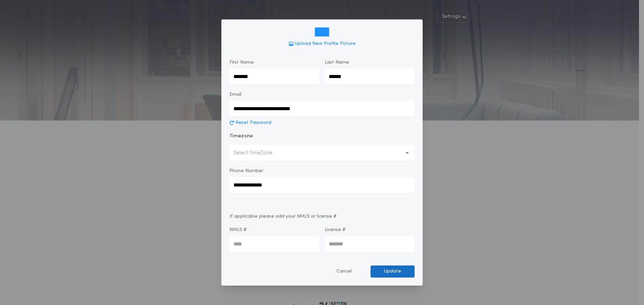 The height and width of the screenshot is (305, 644). I want to click on label: License #, so click(335, 230).